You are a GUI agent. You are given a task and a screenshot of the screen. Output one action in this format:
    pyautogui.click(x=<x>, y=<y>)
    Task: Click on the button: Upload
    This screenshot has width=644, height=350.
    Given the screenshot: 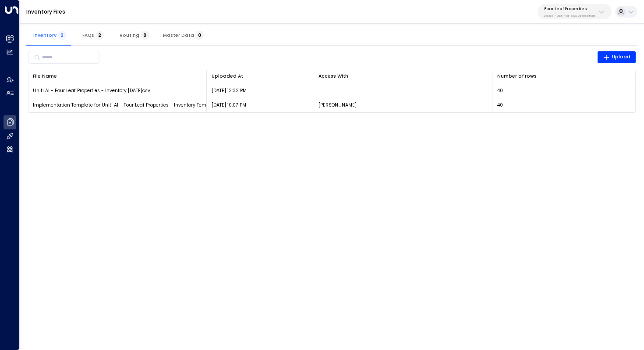 What is the action you would take?
    pyautogui.click(x=617, y=57)
    